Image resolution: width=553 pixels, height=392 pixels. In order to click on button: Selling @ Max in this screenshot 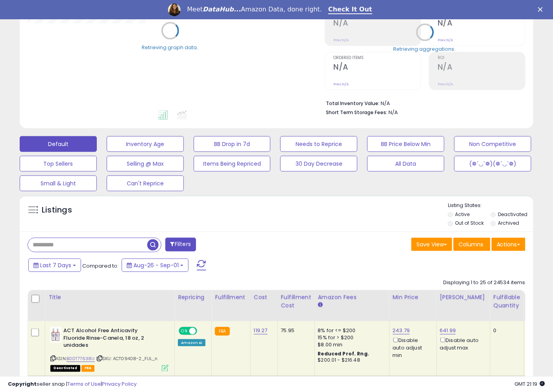, I will do `click(145, 164)`.